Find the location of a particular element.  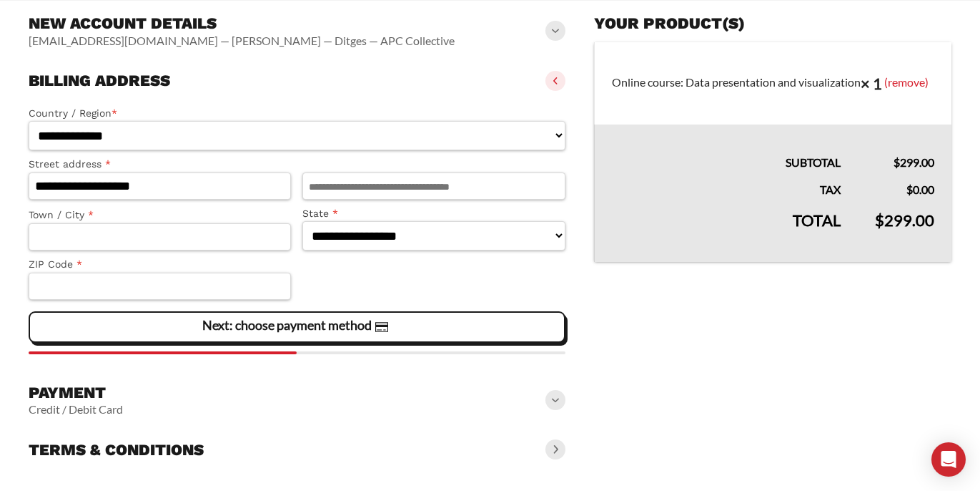

div: Open Intercom Messenger is located at coordinates (949, 459).